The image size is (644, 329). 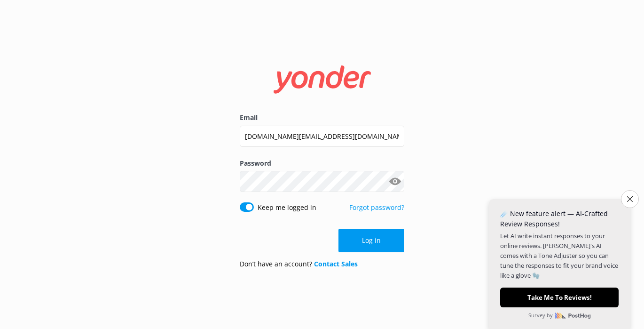 What do you see at coordinates (299, 264) in the screenshot?
I see `p: Don’t have an account?` at bounding box center [299, 264].